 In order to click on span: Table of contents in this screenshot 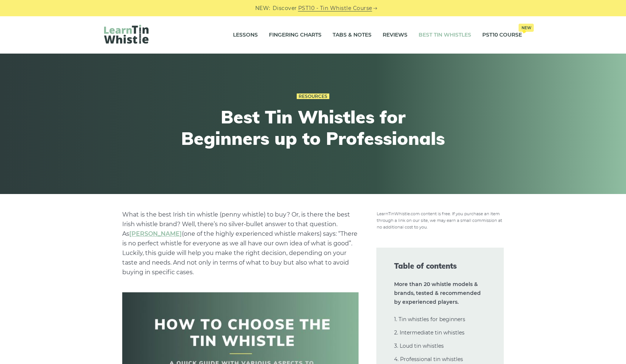, I will do `click(440, 267)`.